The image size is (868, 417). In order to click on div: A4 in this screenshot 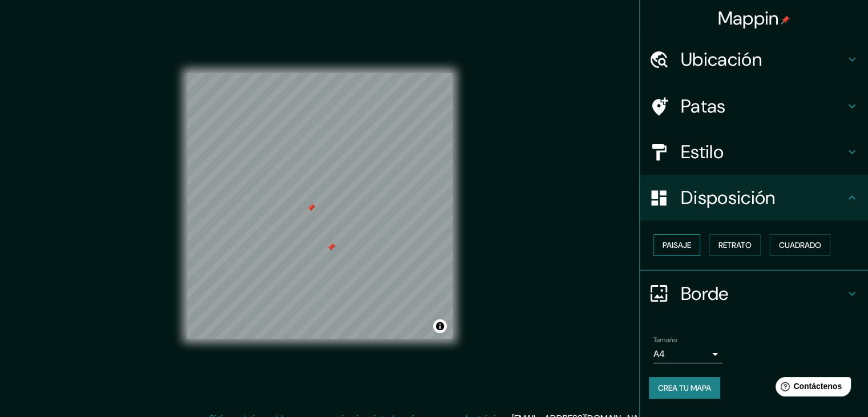, I will do `click(687, 354)`.